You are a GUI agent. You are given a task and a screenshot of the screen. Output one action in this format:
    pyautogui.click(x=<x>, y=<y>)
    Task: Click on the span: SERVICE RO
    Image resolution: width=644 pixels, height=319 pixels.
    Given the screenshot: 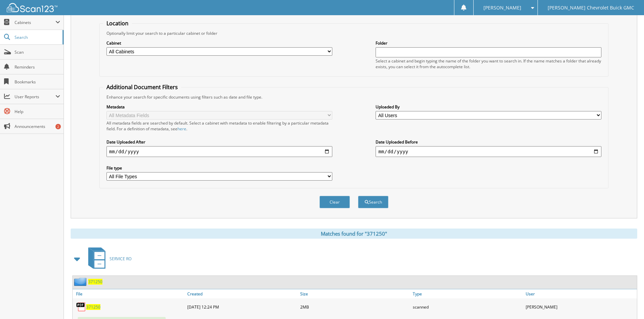 What is the action you would take?
    pyautogui.click(x=121, y=258)
    